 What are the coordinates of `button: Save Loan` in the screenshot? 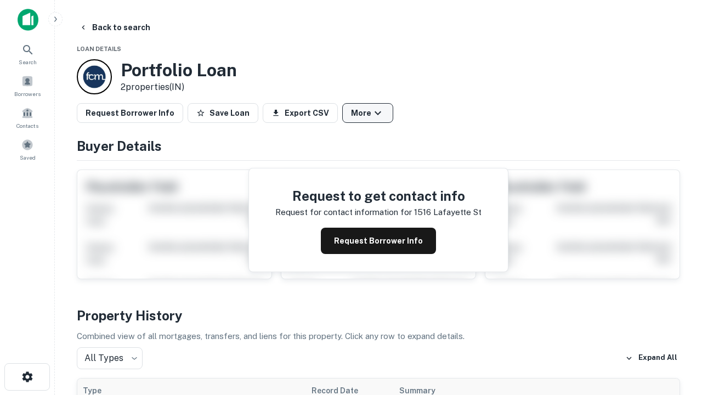 It's located at (223, 113).